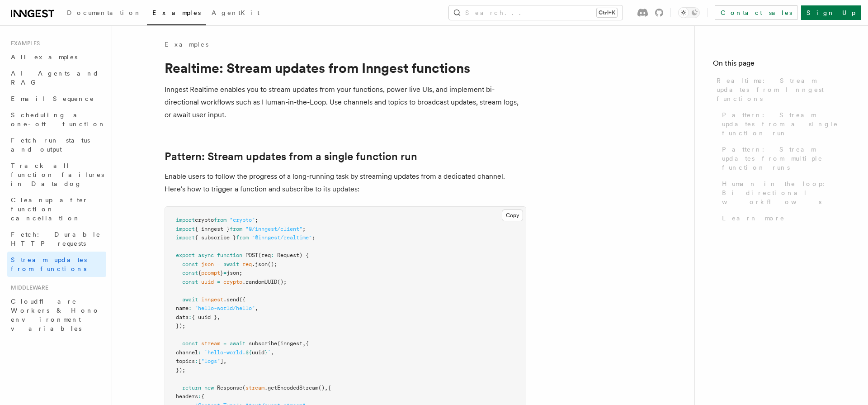 This screenshot has width=868, height=405. Describe the element at coordinates (274, 229) in the screenshot. I see `span: "@/inngest/client"` at that location.